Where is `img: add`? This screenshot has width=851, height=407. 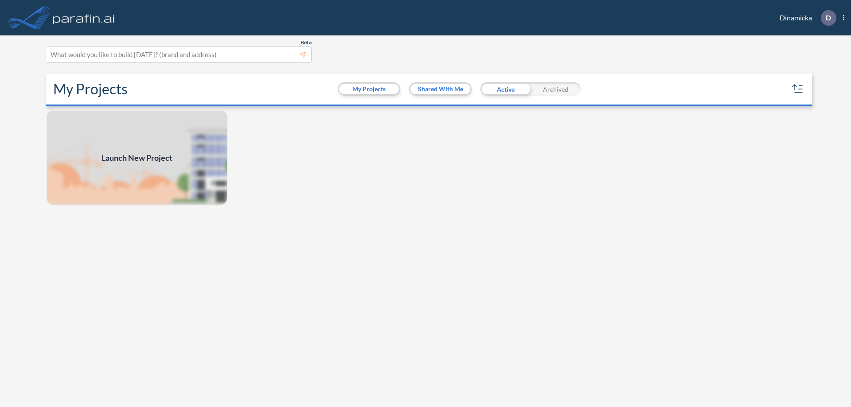 img: add is located at coordinates (137, 158).